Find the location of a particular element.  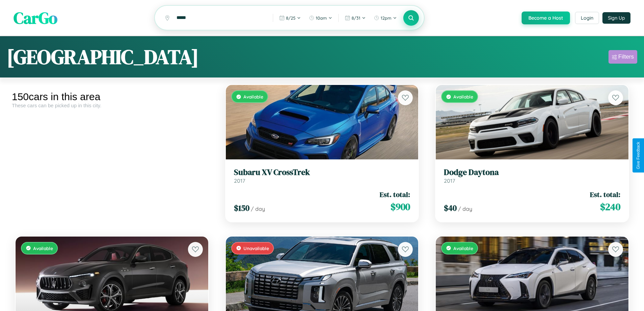

h3: Subaru XV CrossTrek is located at coordinates (322, 172).